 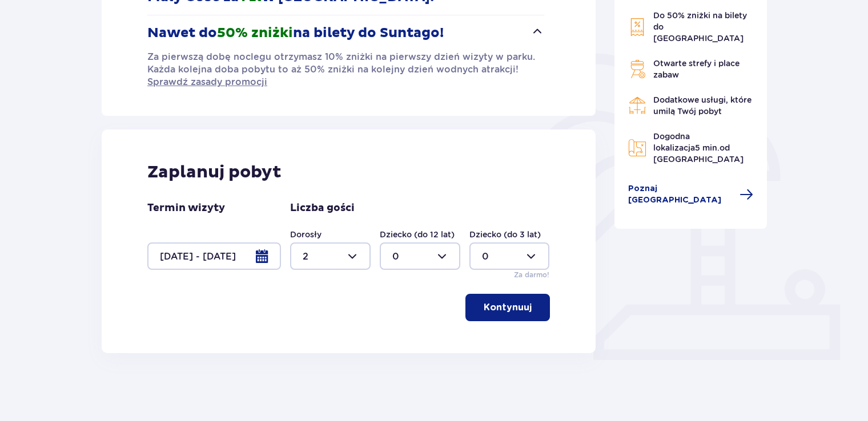 What do you see at coordinates (346, 33) in the screenshot?
I see `button: Nawet do50% zniżkina bilety do Suntago!` at bounding box center [346, 33].